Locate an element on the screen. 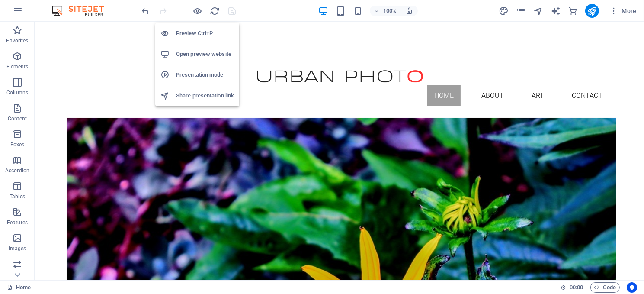 The width and height of the screenshot is (644, 294). h6: Session time is located at coordinates (572, 288).